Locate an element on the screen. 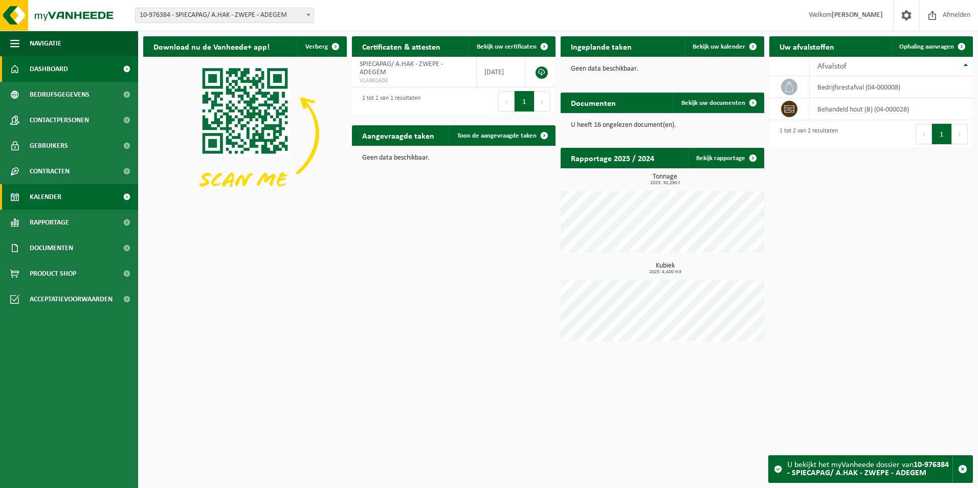 The image size is (978, 488). span: Contracten is located at coordinates (50, 171).